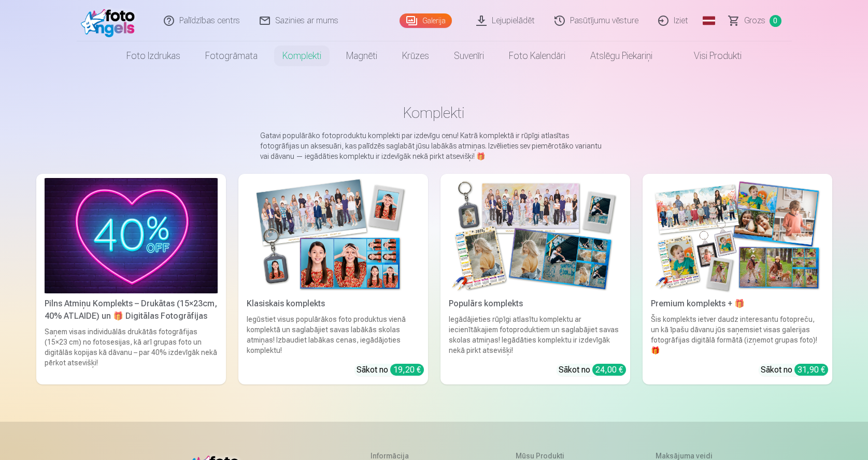 This screenshot has width=868, height=460. Describe the element at coordinates (333, 236) in the screenshot. I see `img: Klasiskais komplekts` at that location.